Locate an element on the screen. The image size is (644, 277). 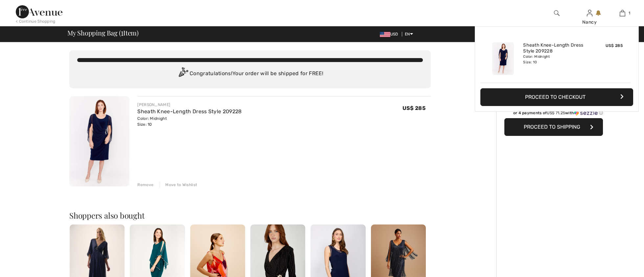
span: EN is located at coordinates (409, 34).